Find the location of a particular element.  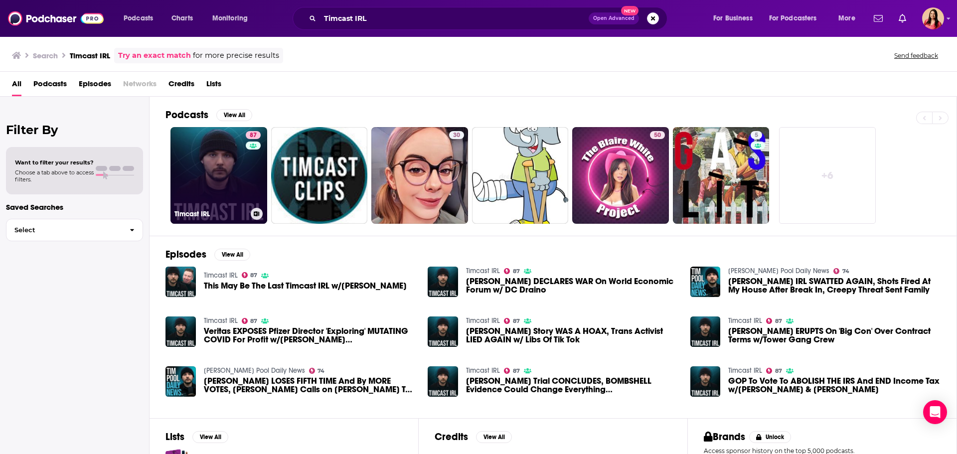

h2: Lists is located at coordinates (175, 437).